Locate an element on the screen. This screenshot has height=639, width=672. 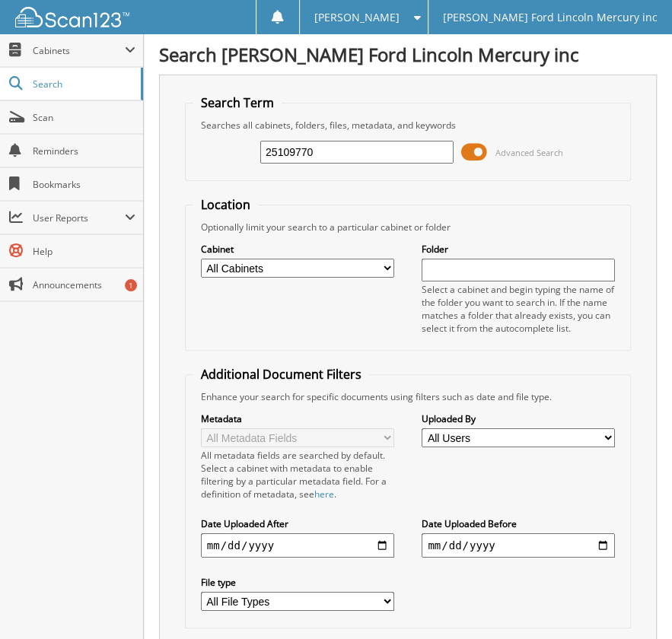
label: Folder is located at coordinates (518, 249).